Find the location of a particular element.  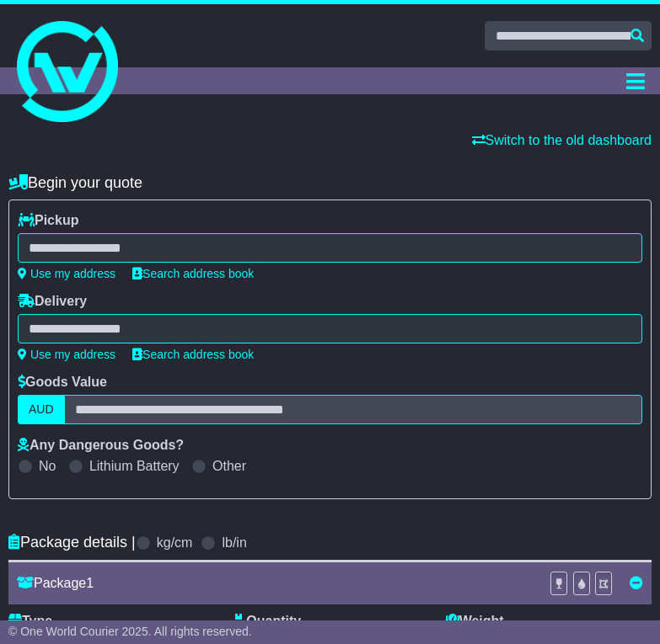

a: Switch to the old dashboard is located at coordinates (561, 140).